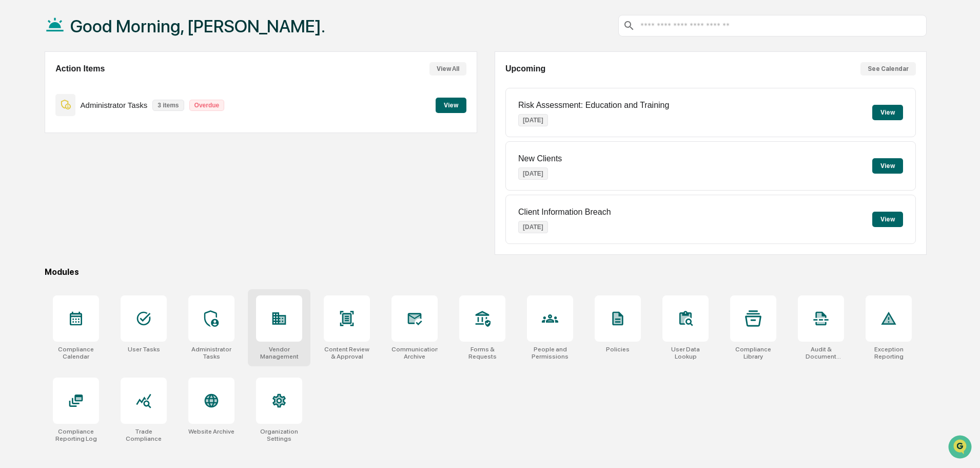 This screenshot has height=468, width=980. What do you see at coordinates (889, 352) in the screenshot?
I see `div: Exception Reporting` at bounding box center [889, 352].